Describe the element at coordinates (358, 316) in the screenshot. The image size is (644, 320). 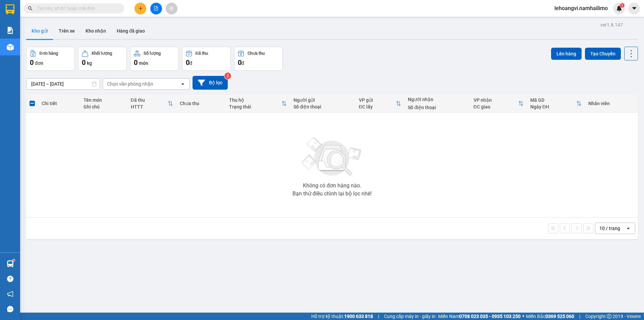
I see `strong: 1900 633 818` at that location.